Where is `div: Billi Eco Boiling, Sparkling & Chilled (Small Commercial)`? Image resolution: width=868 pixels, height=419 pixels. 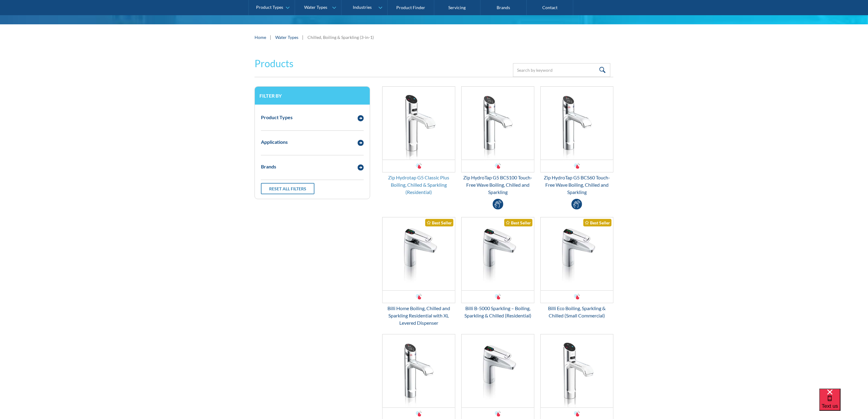 div: Billi Eco Boiling, Sparkling & Chilled (Small Commercial) is located at coordinates (577, 312).